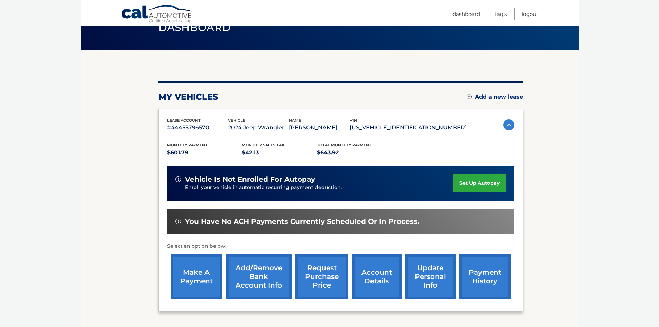  What do you see at coordinates (501, 14) in the screenshot?
I see `a: FAQ's` at bounding box center [501, 14].